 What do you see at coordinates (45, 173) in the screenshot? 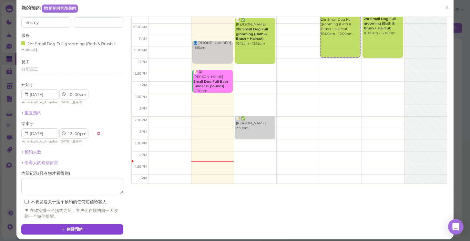
I see `label: 内部记录 ( 只有您才看得到 )` at bounding box center [45, 173].